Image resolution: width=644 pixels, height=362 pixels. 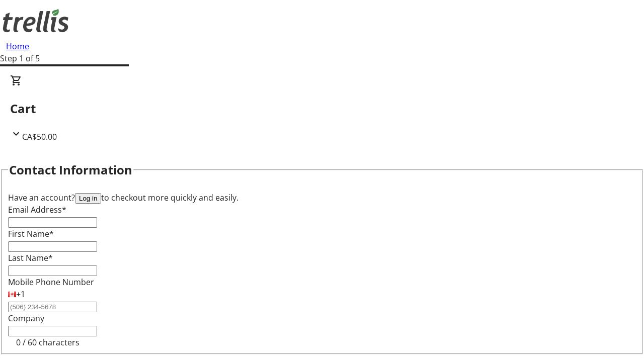 What do you see at coordinates (88, 198) in the screenshot?
I see `button: Log in` at bounding box center [88, 198].